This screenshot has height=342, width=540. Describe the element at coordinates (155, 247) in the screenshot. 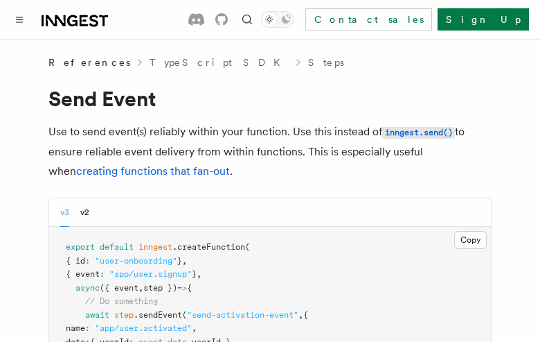

I see `span: inngest` at that location.